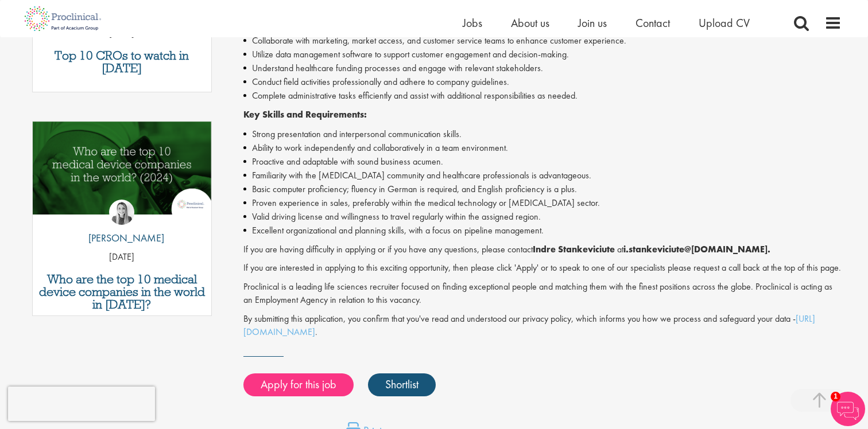  Describe the element at coordinates (530, 23) in the screenshot. I see `a: About us` at that location.